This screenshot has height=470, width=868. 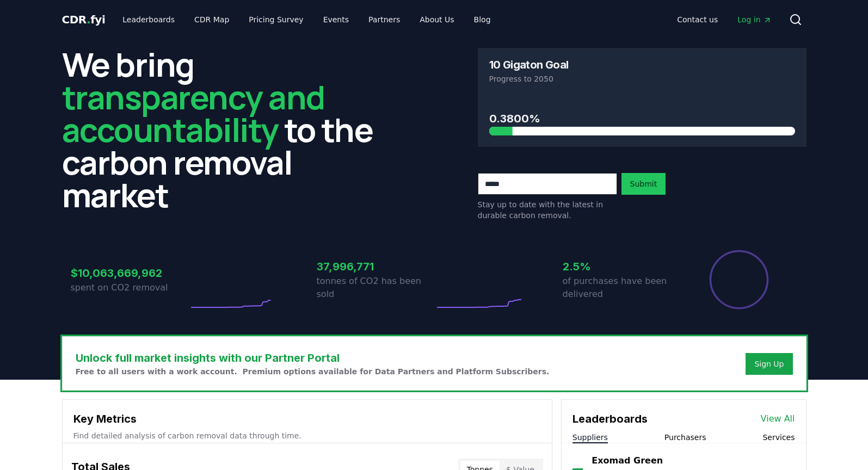 What do you see at coordinates (148, 19) in the screenshot?
I see `a: Leaderboards` at bounding box center [148, 19].